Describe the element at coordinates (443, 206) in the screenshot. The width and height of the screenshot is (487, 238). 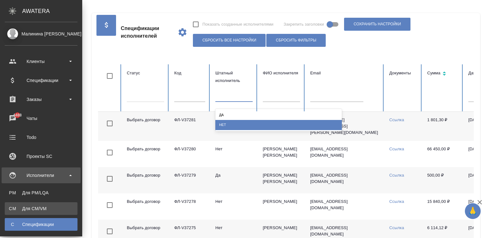
I see `td: 15 840,00 ₽` at that location.